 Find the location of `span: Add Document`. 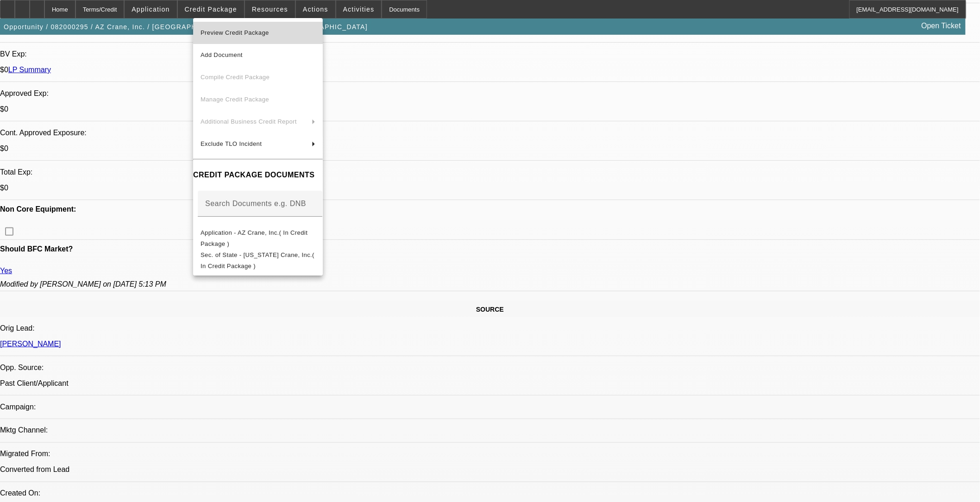

span: Add Document is located at coordinates (221, 54).